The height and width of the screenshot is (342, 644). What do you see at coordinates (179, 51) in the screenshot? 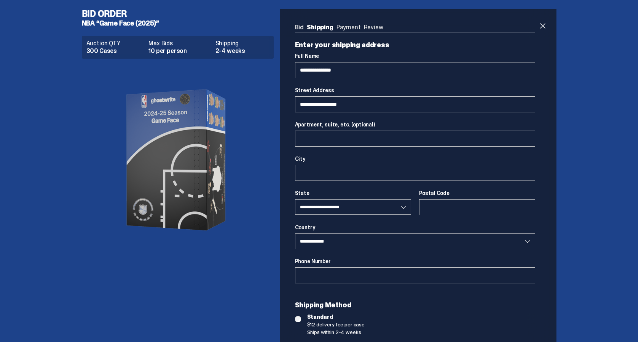
I see `dd: 10 per person` at bounding box center [179, 51].